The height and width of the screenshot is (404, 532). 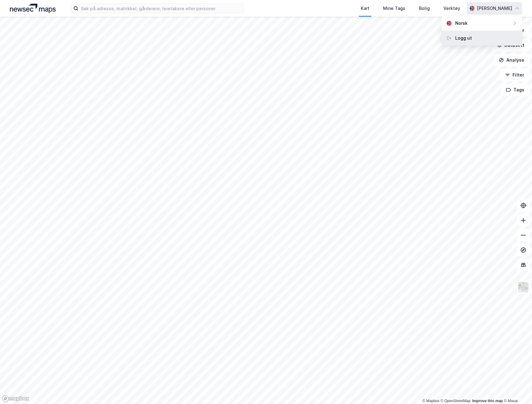 I want to click on button: Filter, so click(x=515, y=75).